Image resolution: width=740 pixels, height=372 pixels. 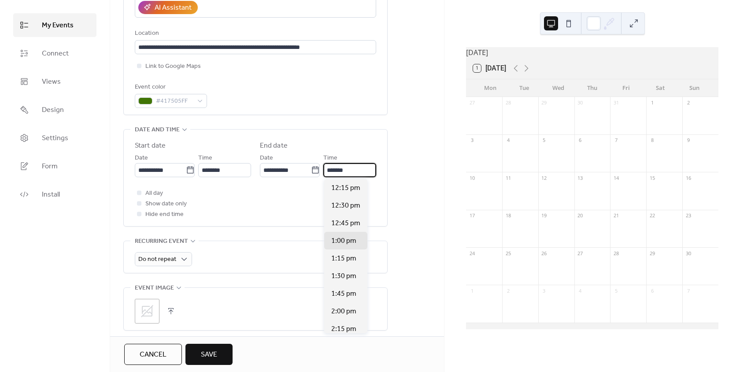 I want to click on div: 19, so click(x=544, y=215).